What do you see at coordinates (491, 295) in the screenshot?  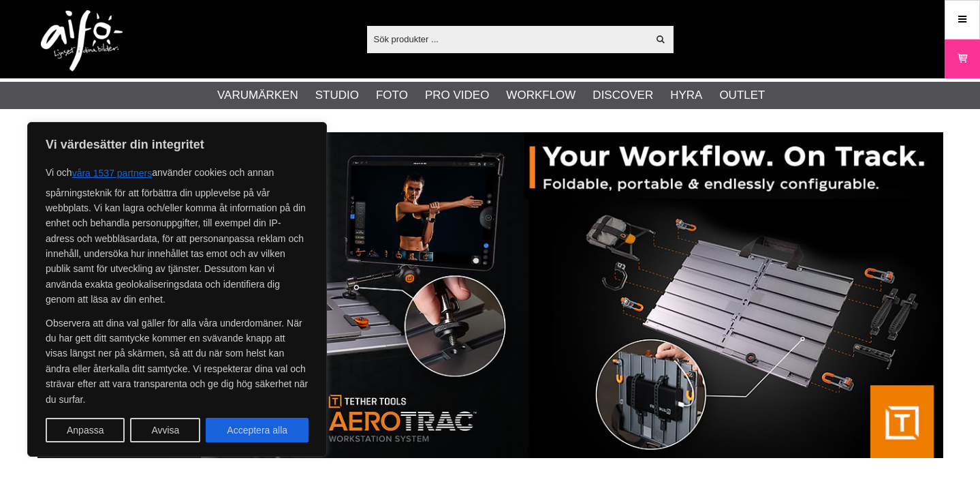 I see `a: Annons:007 banner-header-aerotrac-1390x500.jpg` at bounding box center [491, 295].